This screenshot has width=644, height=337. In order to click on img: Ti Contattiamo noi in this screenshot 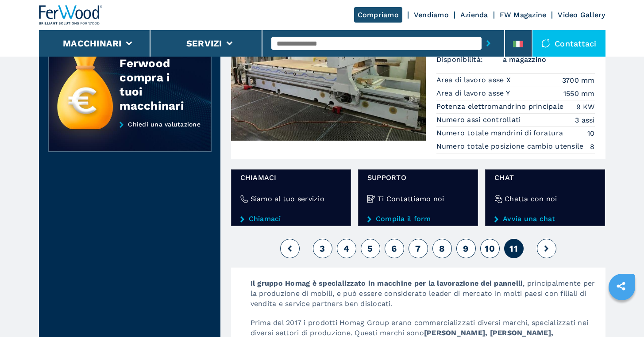, I will do `click(371, 199)`.